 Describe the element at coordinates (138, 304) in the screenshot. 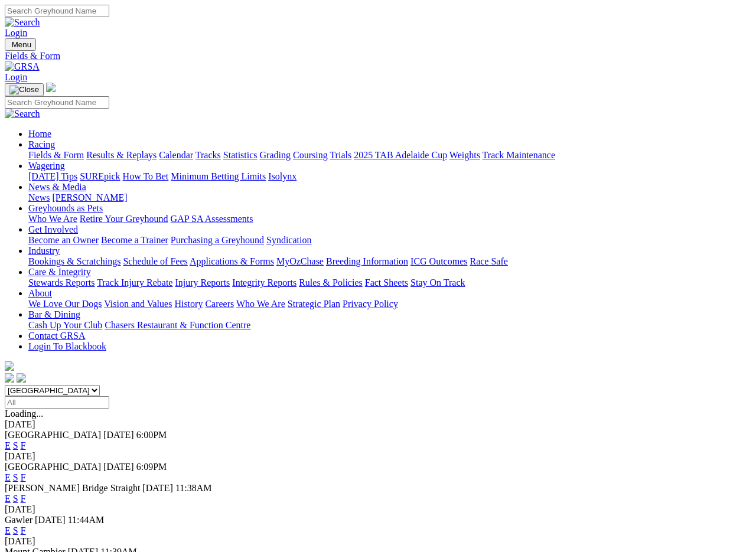

I see `a: Vision and Values` at that location.